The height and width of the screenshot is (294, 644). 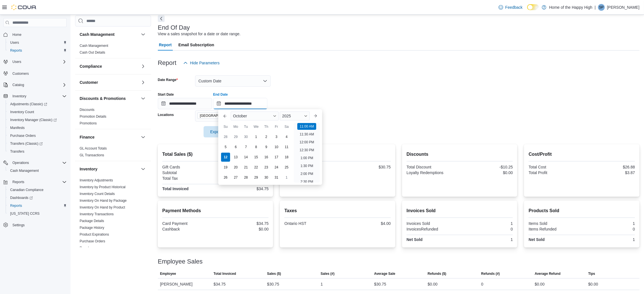 What do you see at coordinates (39, 85) in the screenshot?
I see `span: Catalog` at bounding box center [39, 85].